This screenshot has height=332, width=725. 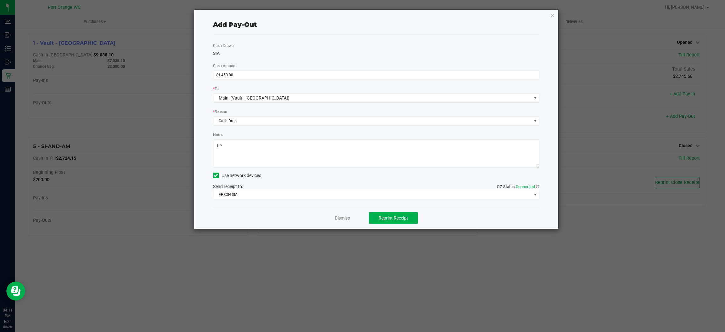 I want to click on span: Connected, so click(x=525, y=186).